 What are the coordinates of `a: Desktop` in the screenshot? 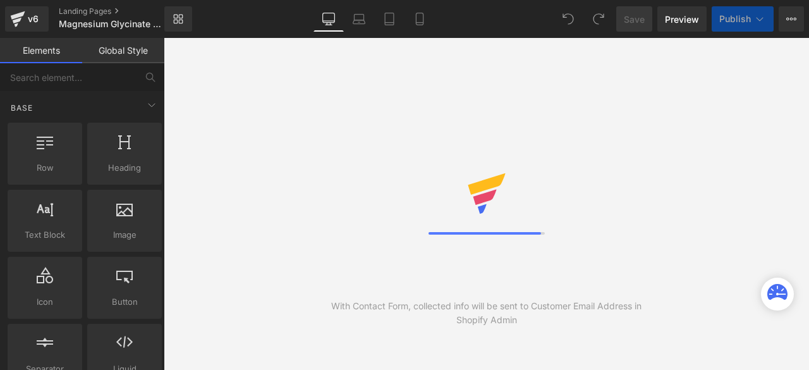 It's located at (329, 19).